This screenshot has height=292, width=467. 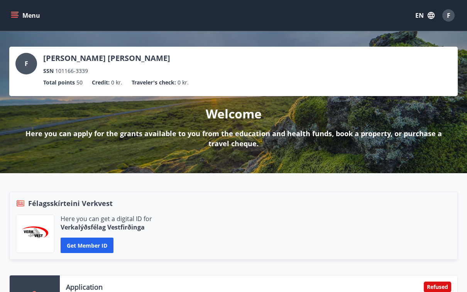 What do you see at coordinates (71, 71) in the screenshot?
I see `span: 101166-3339` at bounding box center [71, 71].